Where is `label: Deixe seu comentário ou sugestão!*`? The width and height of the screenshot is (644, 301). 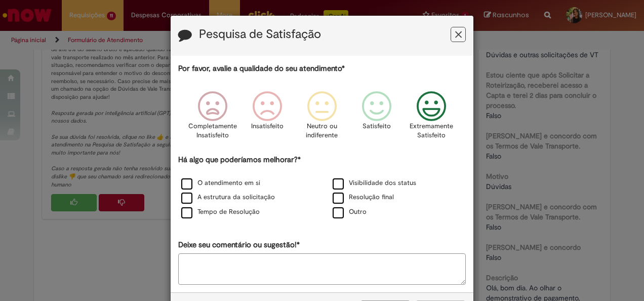 label: Deixe seu comentário ou sugestão!* is located at coordinates (239, 245).